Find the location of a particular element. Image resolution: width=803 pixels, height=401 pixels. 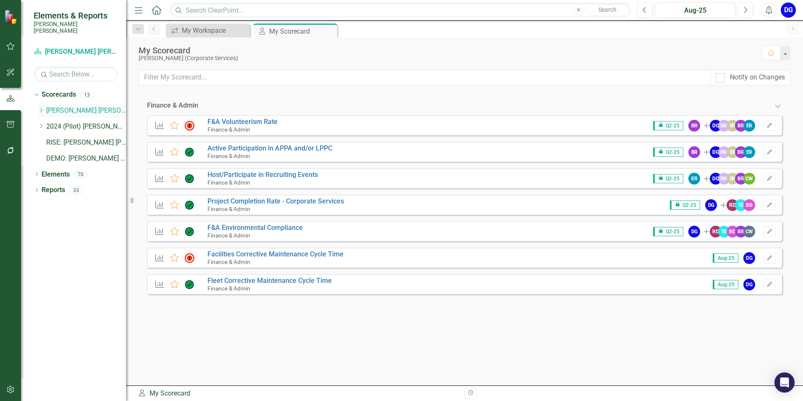

div: 13 is located at coordinates (87, 94).